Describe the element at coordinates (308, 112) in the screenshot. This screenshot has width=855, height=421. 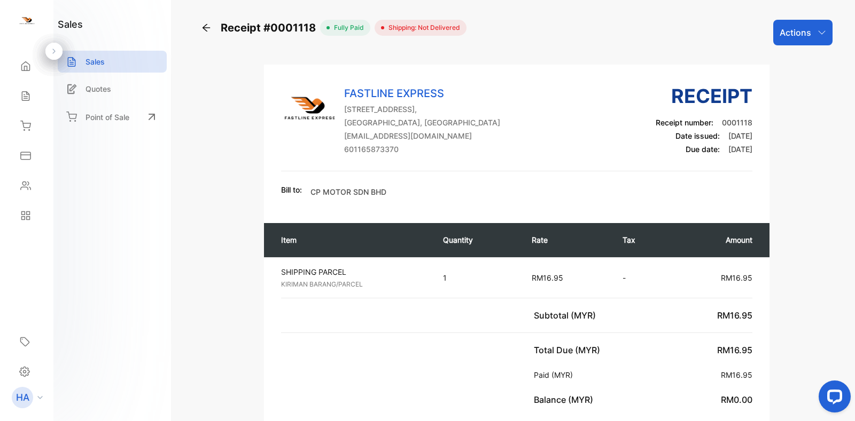
I see `img: Company Logo` at that location.